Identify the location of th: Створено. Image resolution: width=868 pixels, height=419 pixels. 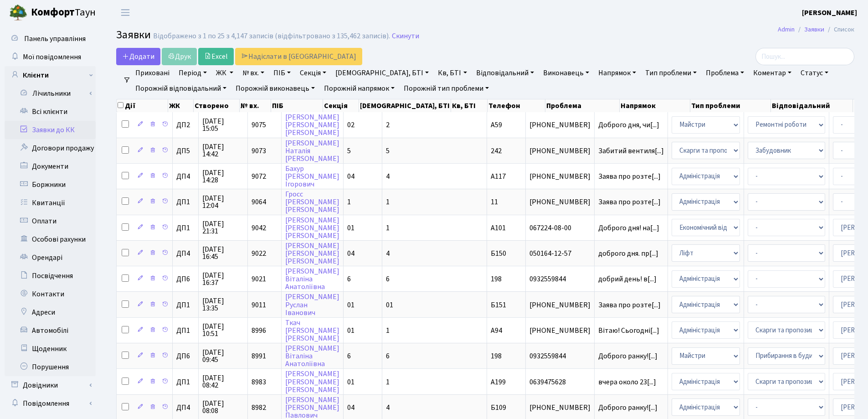
(216, 106).